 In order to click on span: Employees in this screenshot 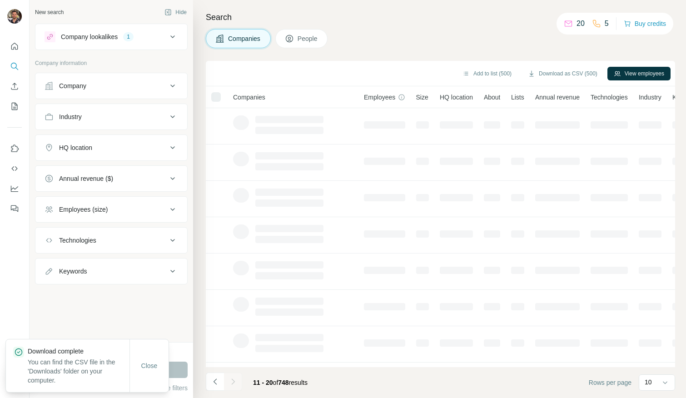, I will do `click(379, 97)`.